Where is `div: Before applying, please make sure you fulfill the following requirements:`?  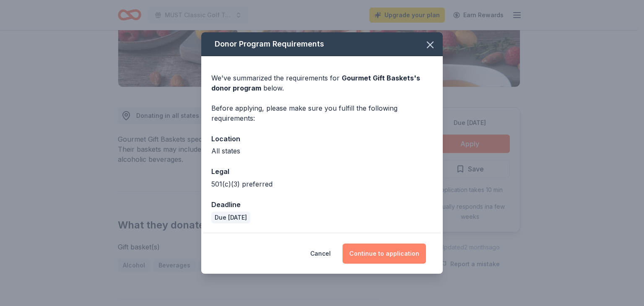
div: Before applying, please make sure you fulfill the following requirements: is located at coordinates (322, 113).